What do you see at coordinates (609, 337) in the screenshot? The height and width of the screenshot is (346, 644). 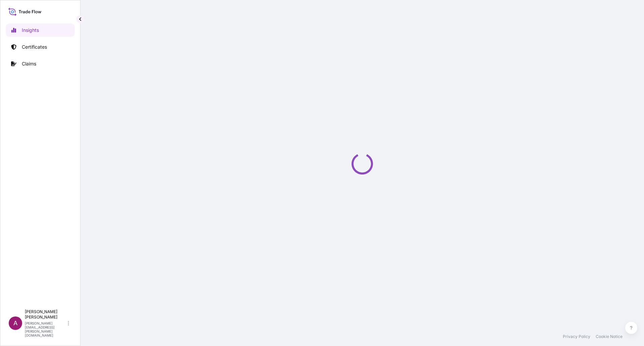 I see `a: Cookie Notice` at bounding box center [609, 337].